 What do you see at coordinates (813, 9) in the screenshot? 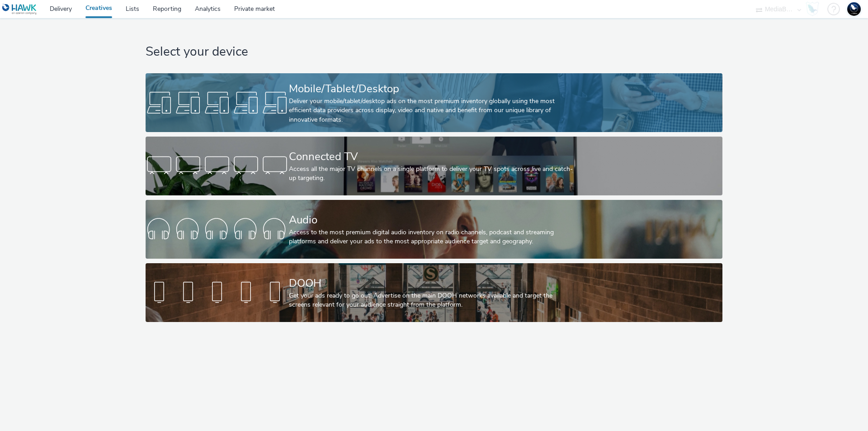
I see `div: Hawk Academy` at bounding box center [813, 9].